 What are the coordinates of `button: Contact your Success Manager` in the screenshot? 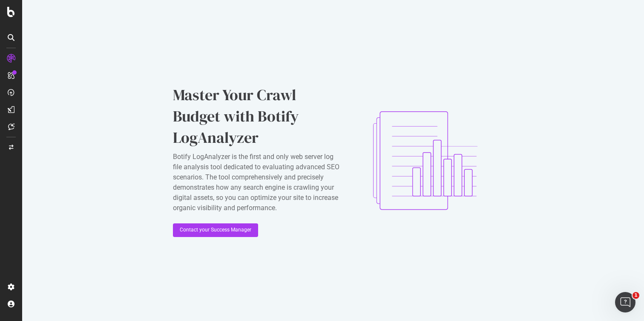 It's located at (215, 230).